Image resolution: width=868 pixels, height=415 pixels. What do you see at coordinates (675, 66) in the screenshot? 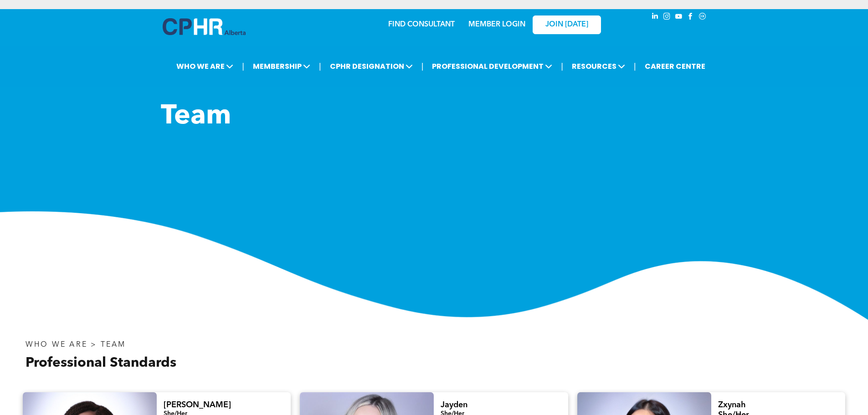
I see `a: CAREER CENTRE` at bounding box center [675, 66].